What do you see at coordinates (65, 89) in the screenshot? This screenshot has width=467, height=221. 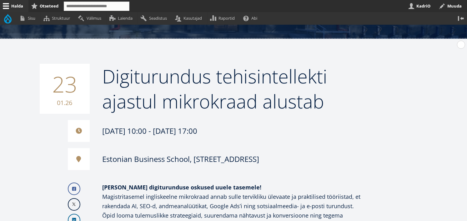 I see `div: 23` at bounding box center [65, 89].